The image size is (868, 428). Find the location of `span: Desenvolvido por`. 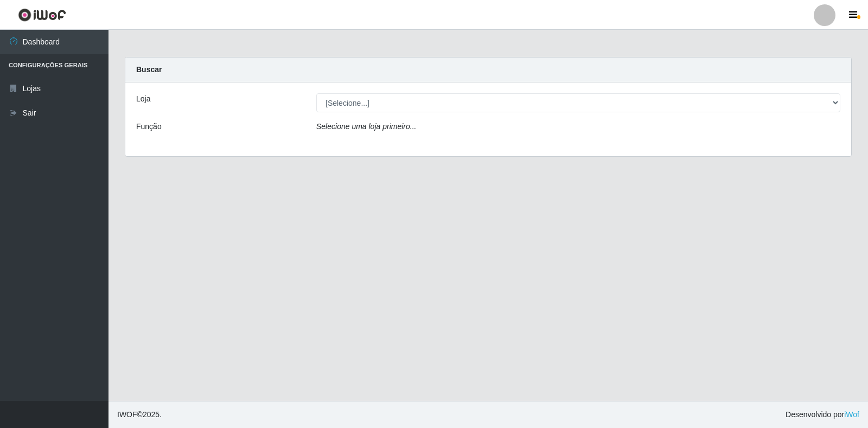

span: Desenvolvido por is located at coordinates (823, 415).